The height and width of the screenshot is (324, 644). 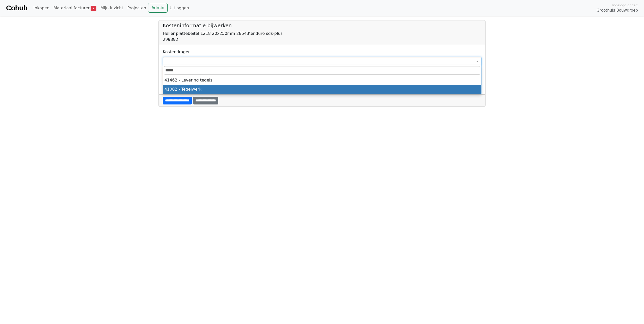 I want to click on li: 41462 - Levering tegels, so click(x=322, y=80).